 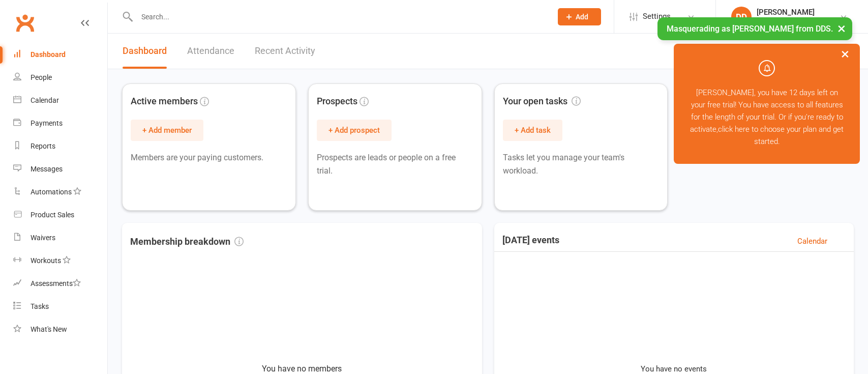 I want to click on a: Clubworx, so click(x=25, y=23).